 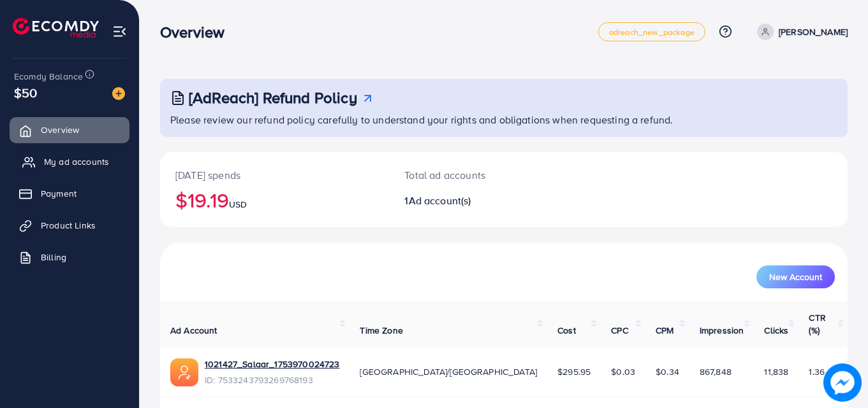 What do you see at coordinates (776, 331) in the screenshot?
I see `span: Clicks` at bounding box center [776, 331].